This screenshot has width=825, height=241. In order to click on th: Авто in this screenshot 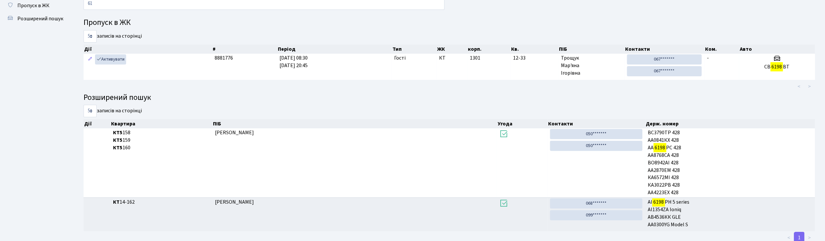, I will do `click(777, 49)`.